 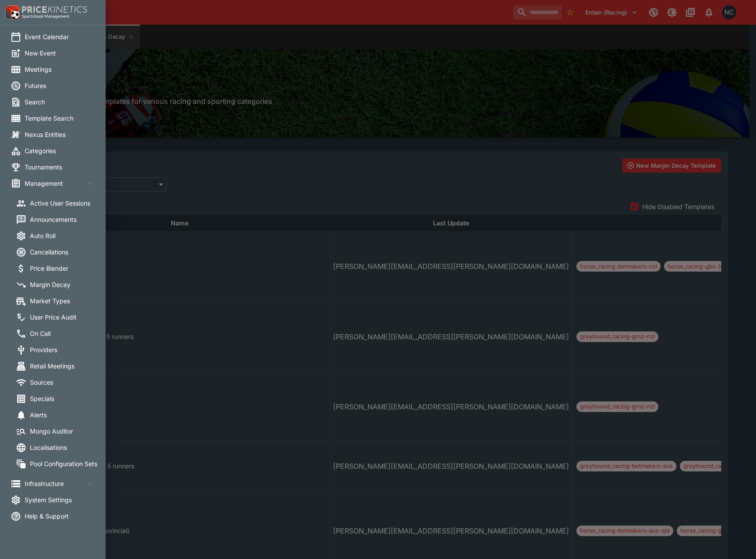 What do you see at coordinates (60, 150) in the screenshot?
I see `span: Categories` at bounding box center [60, 150].